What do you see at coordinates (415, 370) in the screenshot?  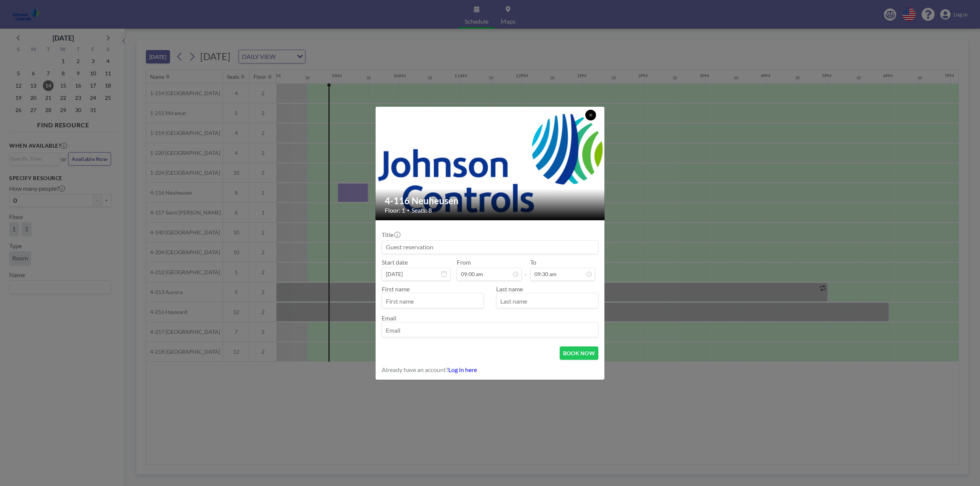 I see `span: Already have an account?` at bounding box center [415, 370].